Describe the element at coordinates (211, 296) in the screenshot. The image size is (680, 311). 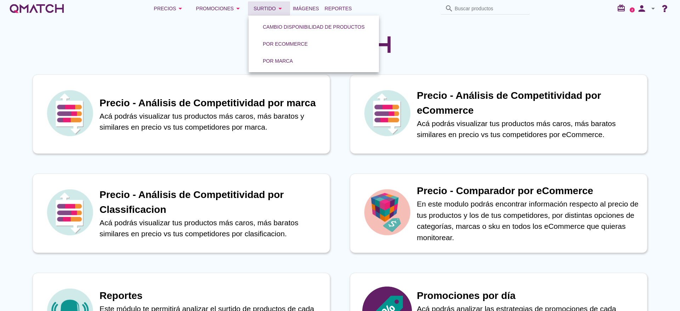
I see `h1: Reportes` at that location.